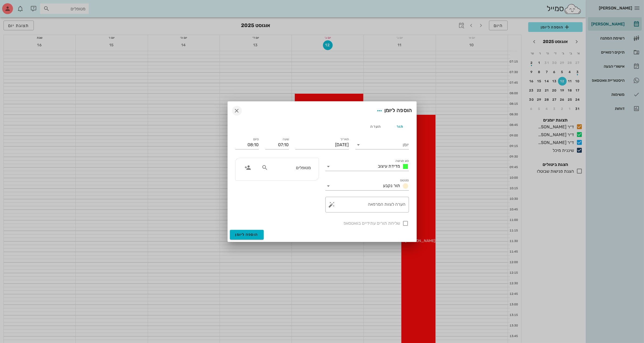  I want to click on div: הערה, so click(376, 127).